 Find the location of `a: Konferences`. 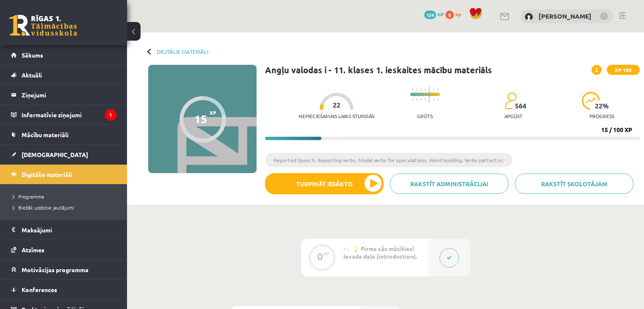

a: Konferences is located at coordinates (63, 289).